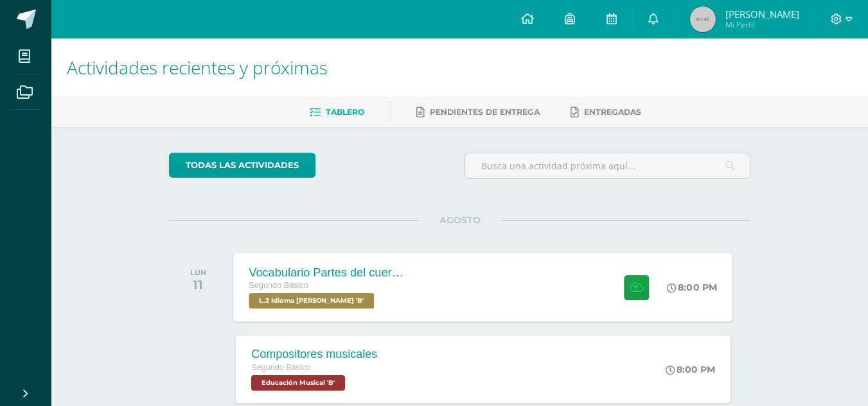  Describe the element at coordinates (312, 301) in the screenshot. I see `span: L.2 Idioma Maya Kaqchikel 'B'` at that location.